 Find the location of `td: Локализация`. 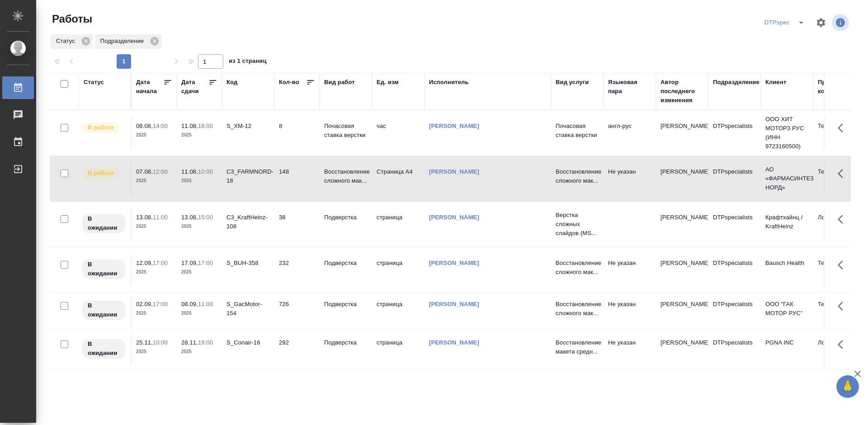

td: Локализация is located at coordinates (839, 224).